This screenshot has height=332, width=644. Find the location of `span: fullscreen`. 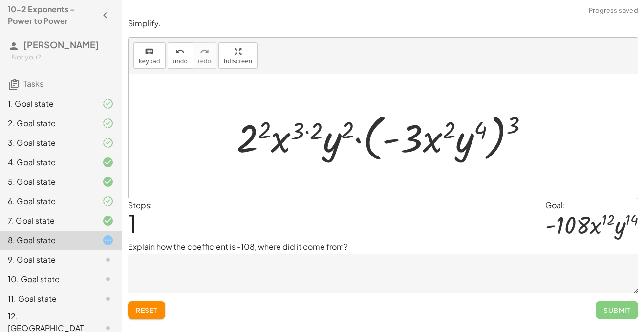

span: fullscreen is located at coordinates (238, 62).